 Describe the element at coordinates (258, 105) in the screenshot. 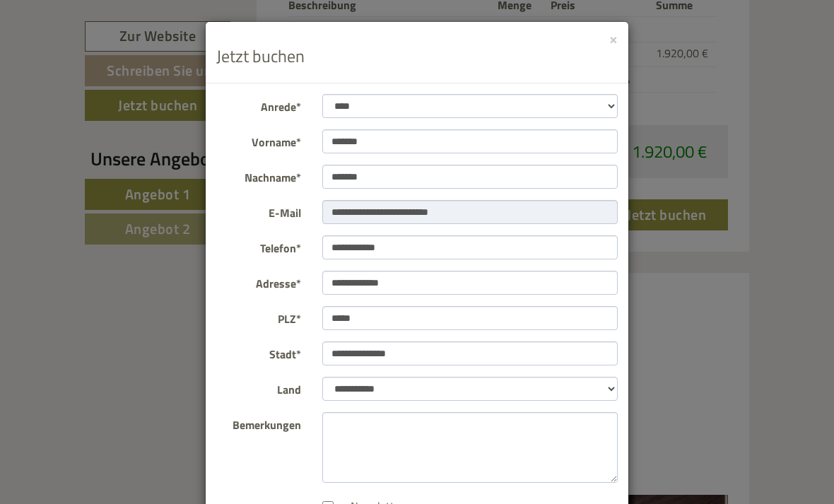

I see `label: Anrede*` at that location.